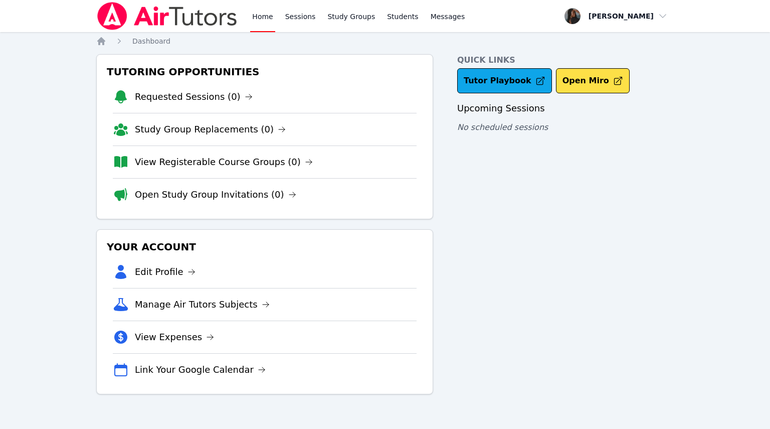  I want to click on span: Messages, so click(448, 17).